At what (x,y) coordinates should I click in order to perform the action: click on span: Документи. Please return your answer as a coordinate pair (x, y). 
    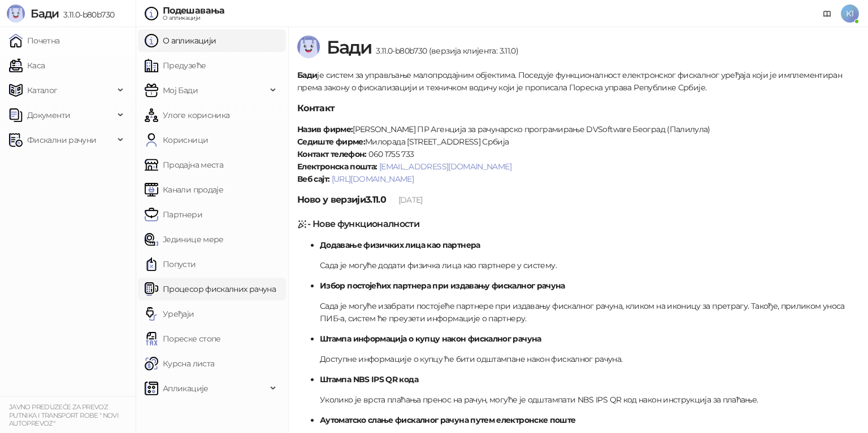
    Looking at the image, I should click on (48, 116).